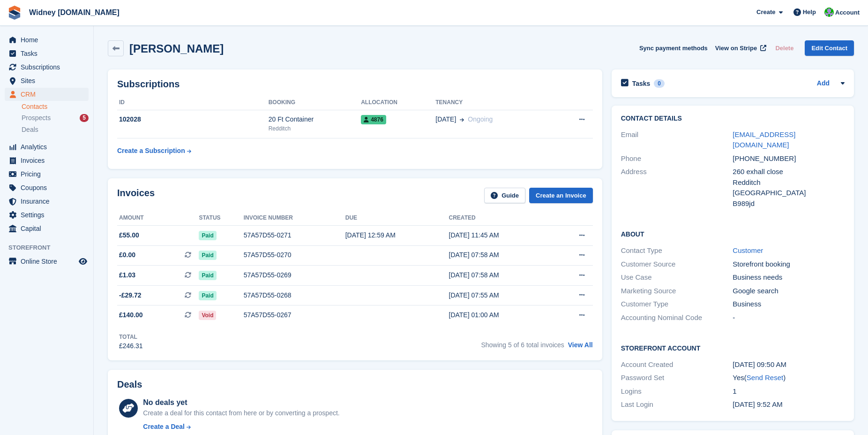  Describe the element at coordinates (355, 84) in the screenshot. I see `h2: Subscriptions` at that location.